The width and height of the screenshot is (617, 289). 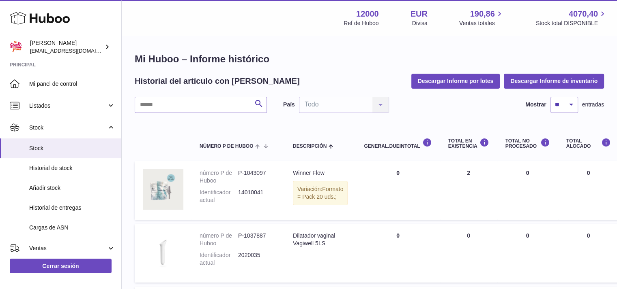 I want to click on div: Ref de Huboo, so click(x=361, y=23).